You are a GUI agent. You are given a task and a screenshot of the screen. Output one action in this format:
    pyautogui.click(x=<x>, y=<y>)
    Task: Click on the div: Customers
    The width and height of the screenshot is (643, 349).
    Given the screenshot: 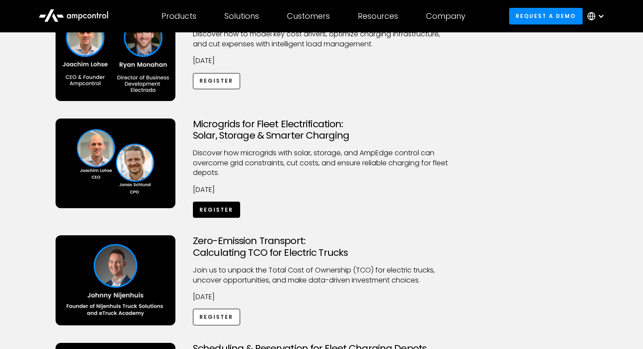 What is the action you would take?
    pyautogui.click(x=308, y=16)
    